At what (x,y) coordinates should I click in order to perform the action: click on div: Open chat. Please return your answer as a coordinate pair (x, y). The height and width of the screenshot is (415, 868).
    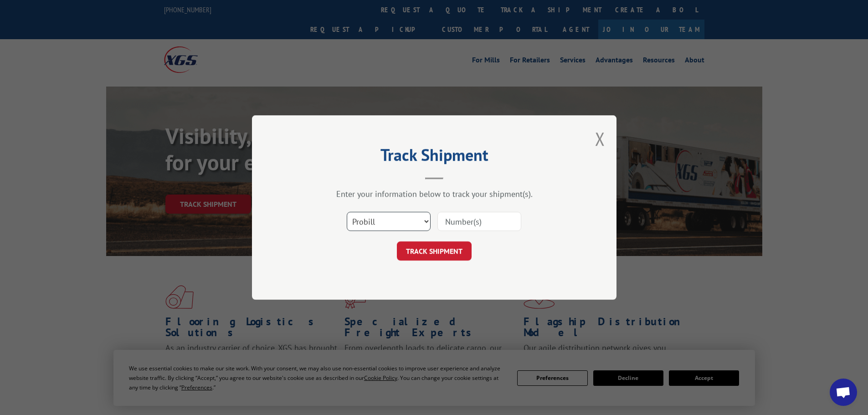
    Looking at the image, I should click on (843, 392).